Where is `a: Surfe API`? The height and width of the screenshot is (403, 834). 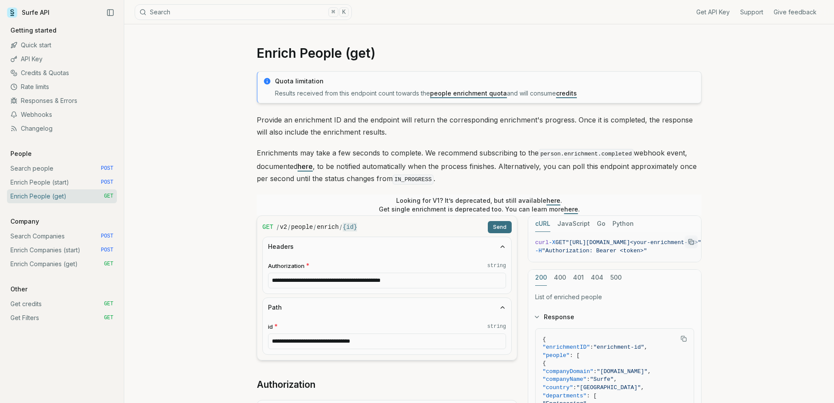
a: Surfe API is located at coordinates (28, 13).